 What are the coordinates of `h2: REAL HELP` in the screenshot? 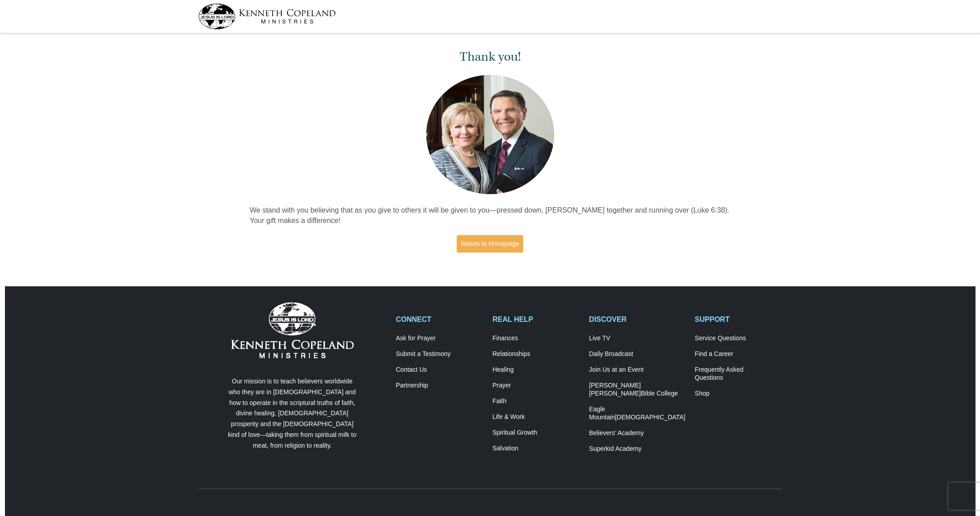 It's located at (536, 320).